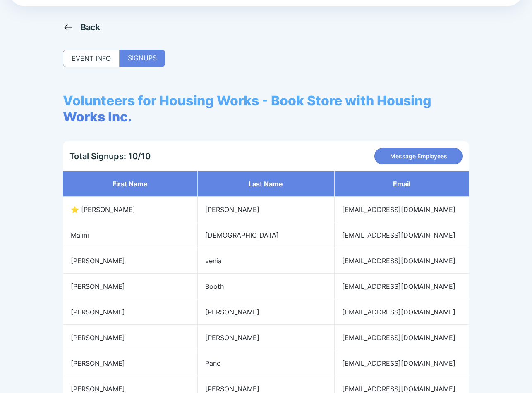 This screenshot has height=393, width=532. What do you see at coordinates (110, 156) in the screenshot?
I see `div: Total Signups: 10/10` at bounding box center [110, 156].